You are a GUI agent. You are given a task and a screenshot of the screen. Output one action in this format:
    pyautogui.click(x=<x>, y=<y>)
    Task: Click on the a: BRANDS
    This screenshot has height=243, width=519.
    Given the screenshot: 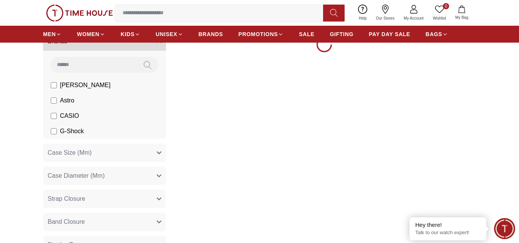 What is the action you would take?
    pyautogui.click(x=211, y=34)
    